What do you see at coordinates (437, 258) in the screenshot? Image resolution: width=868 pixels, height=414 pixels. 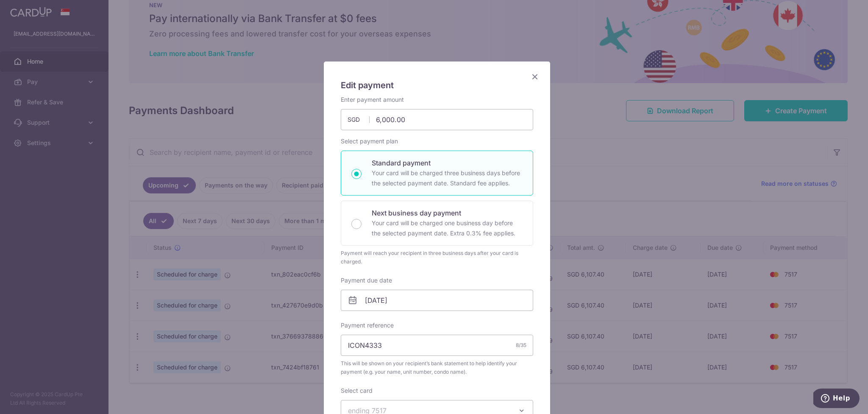 I see `div: Payment will reach your recipient in three business days after your card is charged.` at bounding box center [437, 258].